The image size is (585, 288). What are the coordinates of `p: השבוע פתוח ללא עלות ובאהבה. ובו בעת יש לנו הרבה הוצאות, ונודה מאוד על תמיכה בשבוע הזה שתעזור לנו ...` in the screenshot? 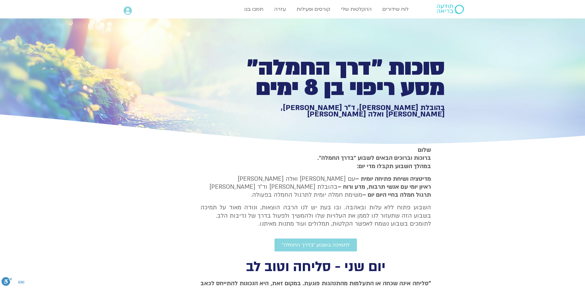 It's located at (316, 215).